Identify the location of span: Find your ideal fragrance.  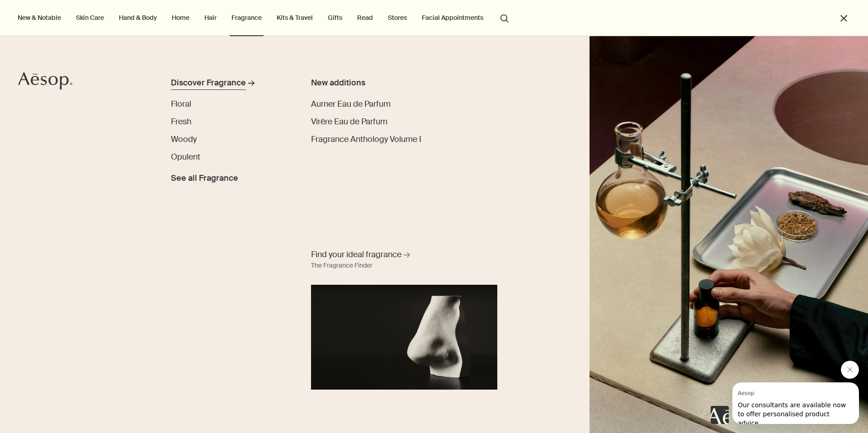
(356, 255).